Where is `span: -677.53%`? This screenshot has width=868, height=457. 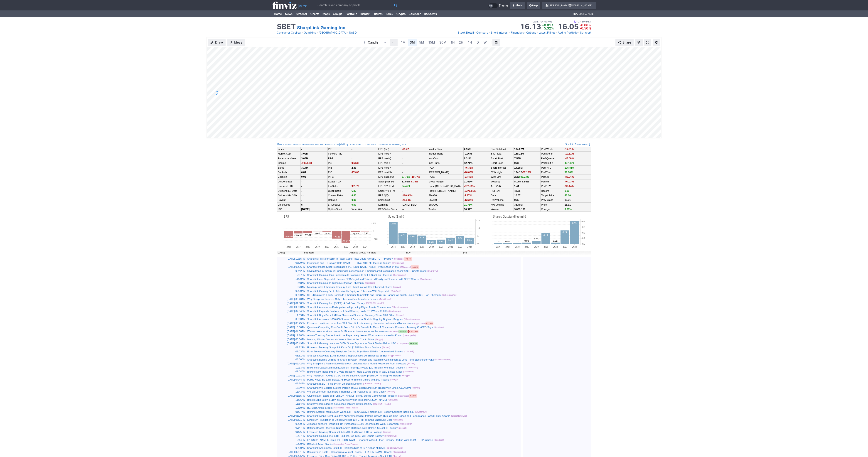 span: -677.53% is located at coordinates (469, 186).